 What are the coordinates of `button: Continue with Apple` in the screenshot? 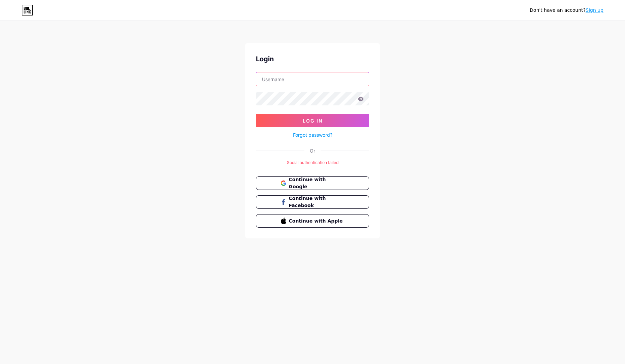 It's located at (312, 221).